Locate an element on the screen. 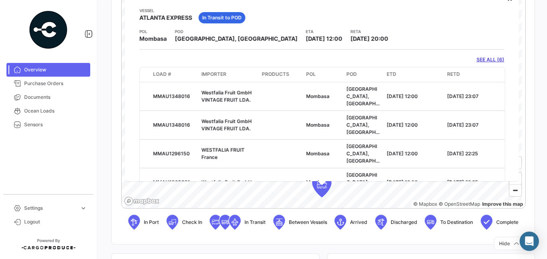  a: Purchase Orders is located at coordinates (48, 83).